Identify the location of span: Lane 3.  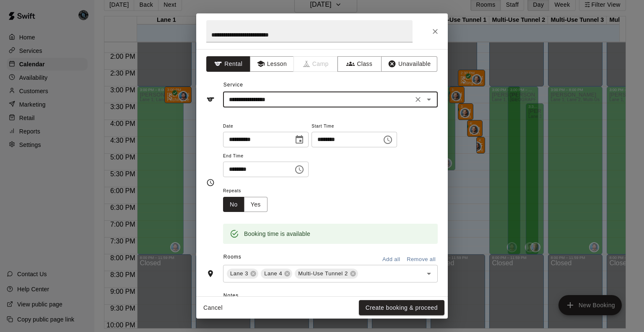
(239, 273).